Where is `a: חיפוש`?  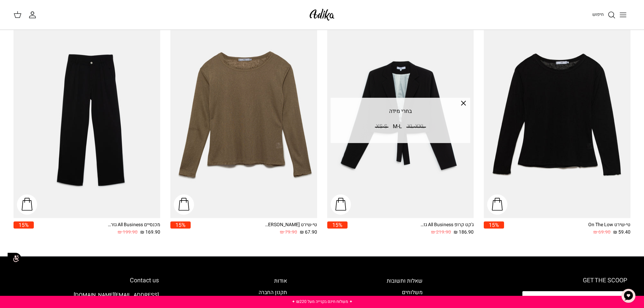
a: חיפוש is located at coordinates (604, 15).